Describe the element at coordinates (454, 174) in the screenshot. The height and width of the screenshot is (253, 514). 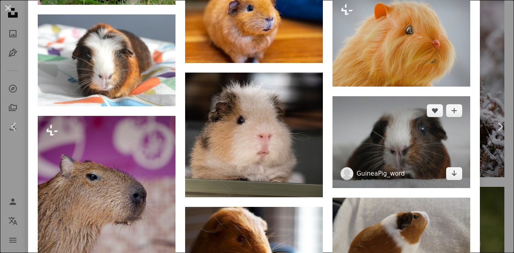
I see `a: ダウンロード` at that location.